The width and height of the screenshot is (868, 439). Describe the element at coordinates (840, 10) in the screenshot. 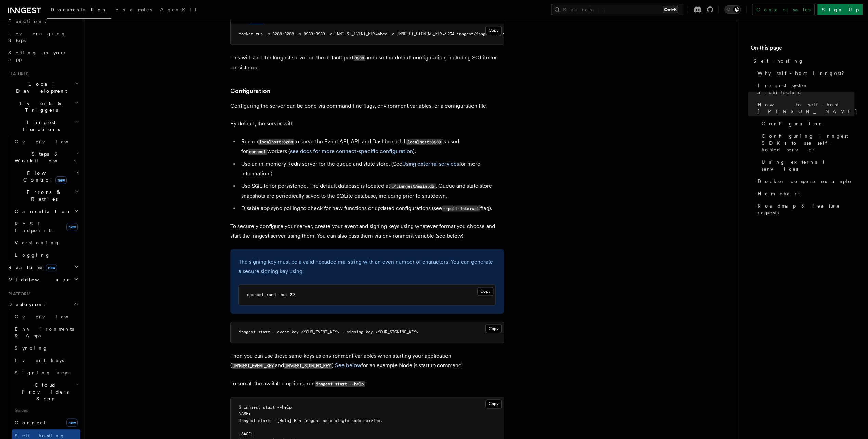

I see `a: Sign Up` at that location.